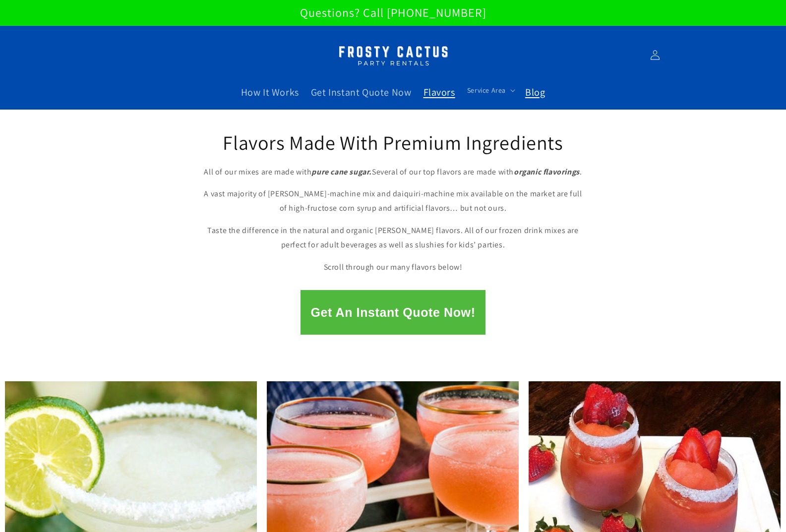  I want to click on button: Get An Instant Quote Now!, so click(393, 312).